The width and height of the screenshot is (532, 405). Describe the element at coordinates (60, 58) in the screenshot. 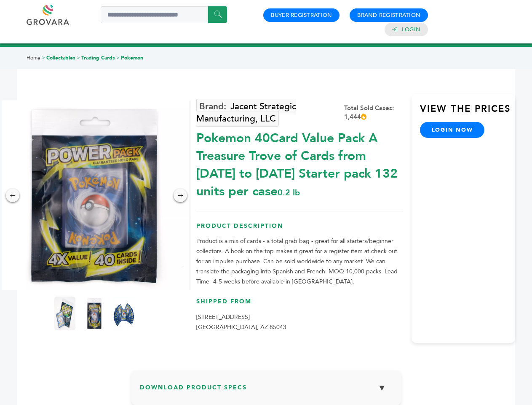

I see `a: Collectables` at that location.